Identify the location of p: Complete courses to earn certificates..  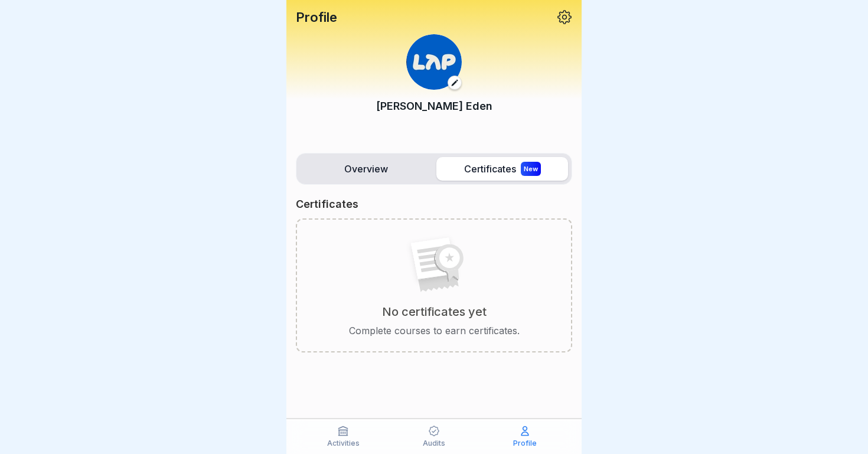
(434, 331).